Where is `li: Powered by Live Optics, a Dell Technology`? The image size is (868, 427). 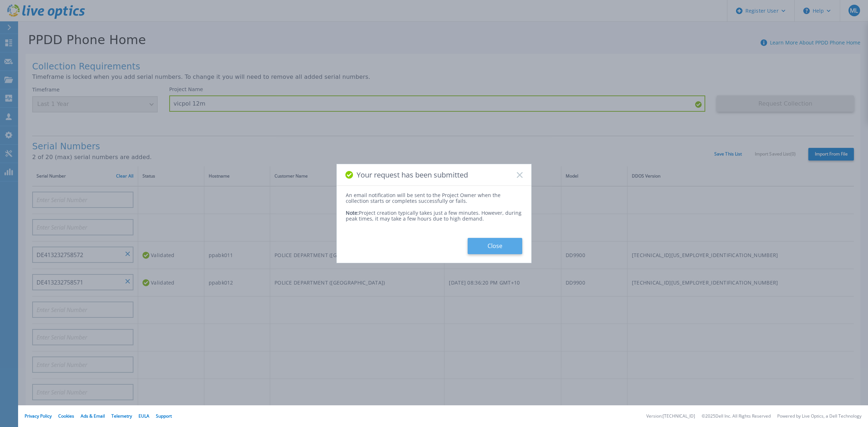
li: Powered by Live Optics, a Dell Technology is located at coordinates (819, 416).